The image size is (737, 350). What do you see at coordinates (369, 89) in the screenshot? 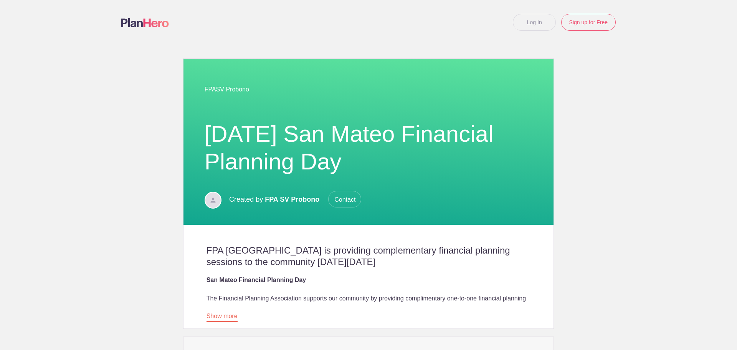
I see `div: FPASV Probono` at bounding box center [369, 89].